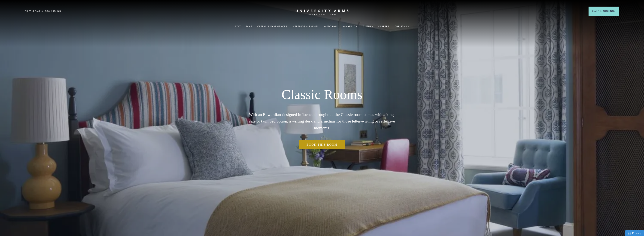 This screenshot has width=644, height=236. What do you see at coordinates (614, 11) in the screenshot?
I see `img: Arrow icon` at bounding box center [614, 11].